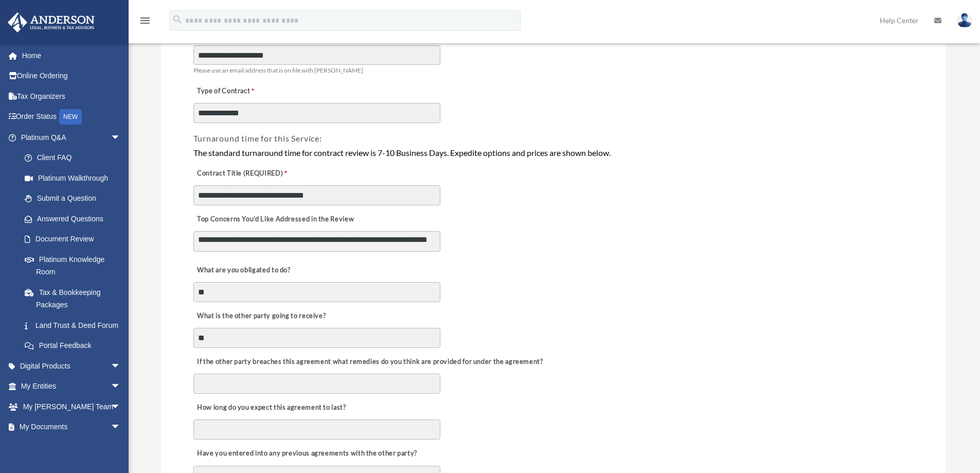 Image resolution: width=980 pixels, height=473 pixels. Describe the element at coordinates (71, 137) in the screenshot. I see `a: Platinum Q&Aarrow_drop_down` at that location.